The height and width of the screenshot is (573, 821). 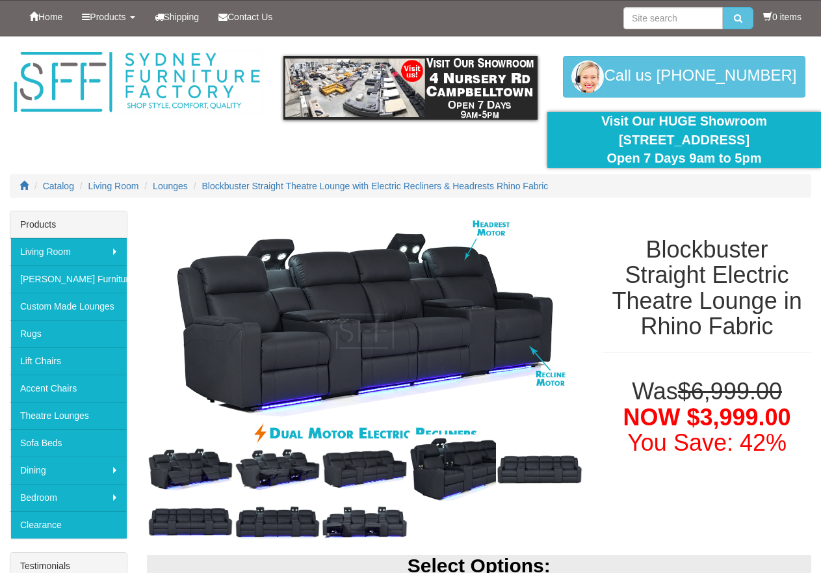 I want to click on a: Products, so click(x=108, y=17).